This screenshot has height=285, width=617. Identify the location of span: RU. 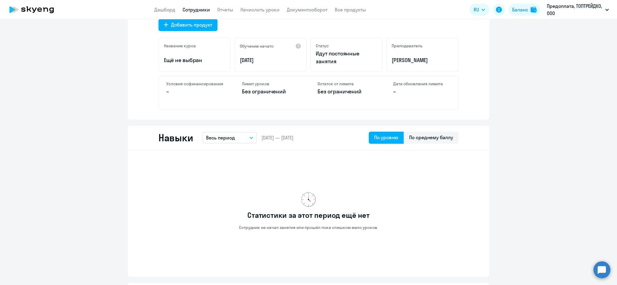
(476, 10).